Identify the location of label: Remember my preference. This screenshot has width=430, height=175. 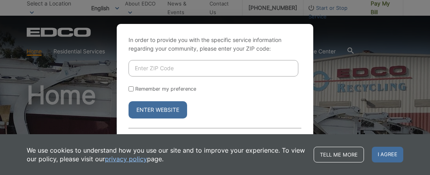
(165, 89).